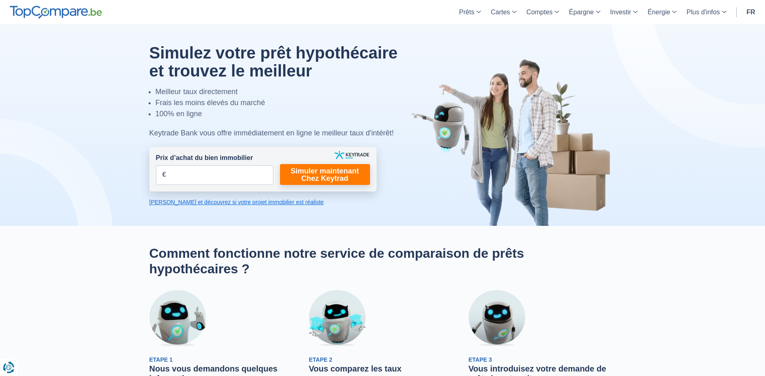 The width and height of the screenshot is (765, 376). Describe the element at coordinates (283, 62) in the screenshot. I see `h1: Simulez votre prêt hypothécaire et trouvez le meilleur` at that location.